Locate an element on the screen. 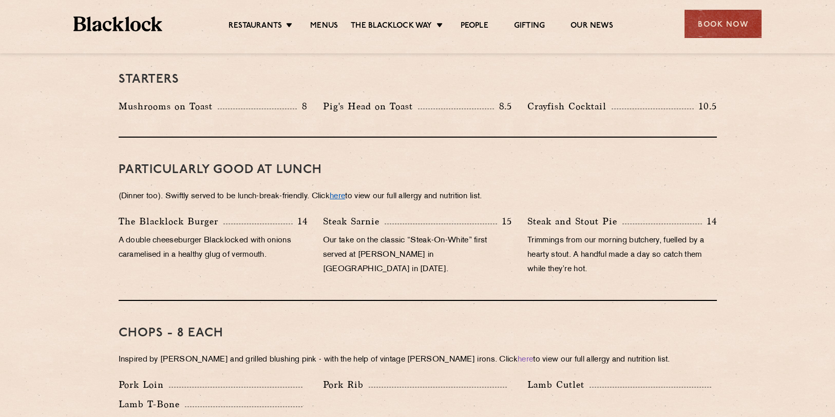  p: Lamb Cutlet is located at coordinates (558, 385).